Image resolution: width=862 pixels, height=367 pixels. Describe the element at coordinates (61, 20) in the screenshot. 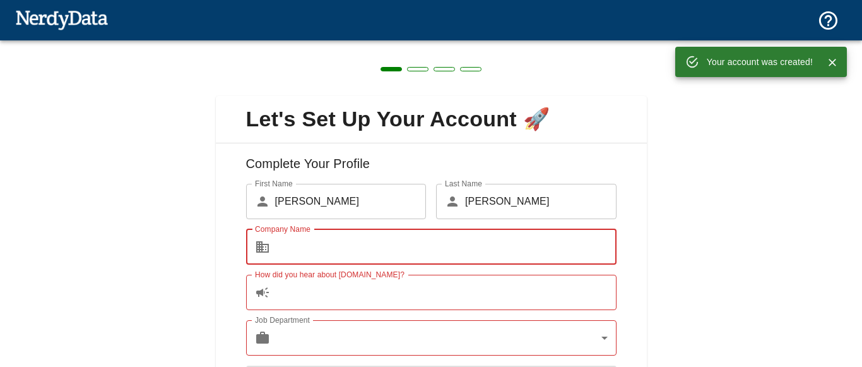

I see `img: NerdyData.com` at that location.